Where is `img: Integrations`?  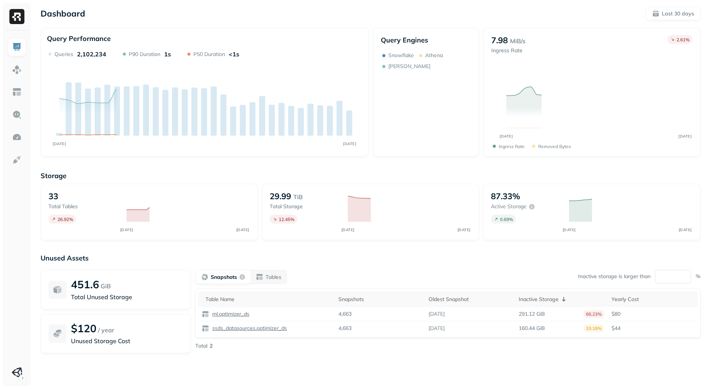
img: Integrations is located at coordinates (17, 160).